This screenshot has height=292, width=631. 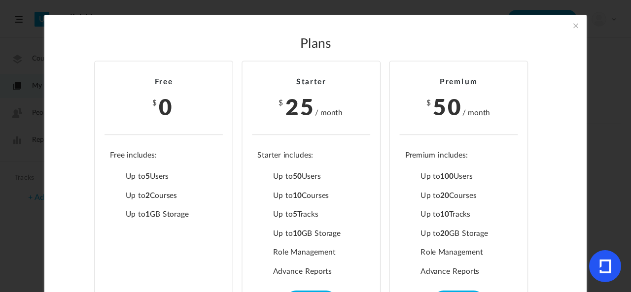 I want to click on b: 1, so click(x=147, y=215).